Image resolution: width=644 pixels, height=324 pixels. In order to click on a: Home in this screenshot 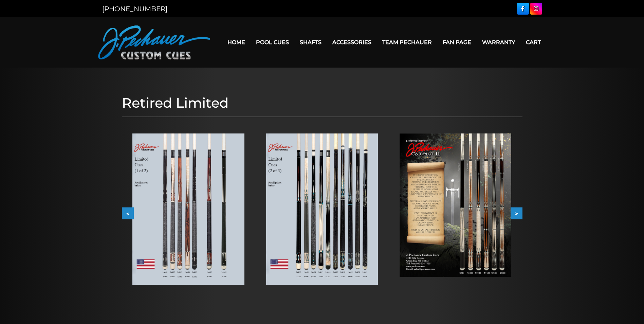, I will do `click(236, 42)`.